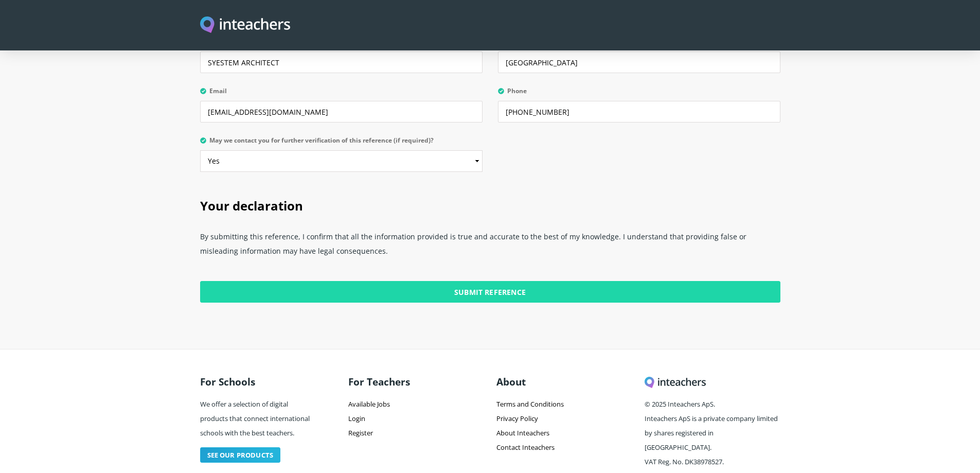 This screenshot has height=473, width=980. I want to click on img: Inteachers, so click(246, 25).